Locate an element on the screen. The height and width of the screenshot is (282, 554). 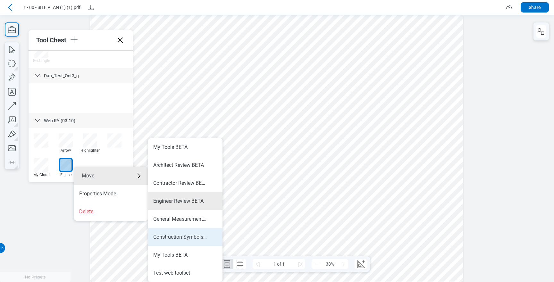
li: Delete is located at coordinates (111, 212).